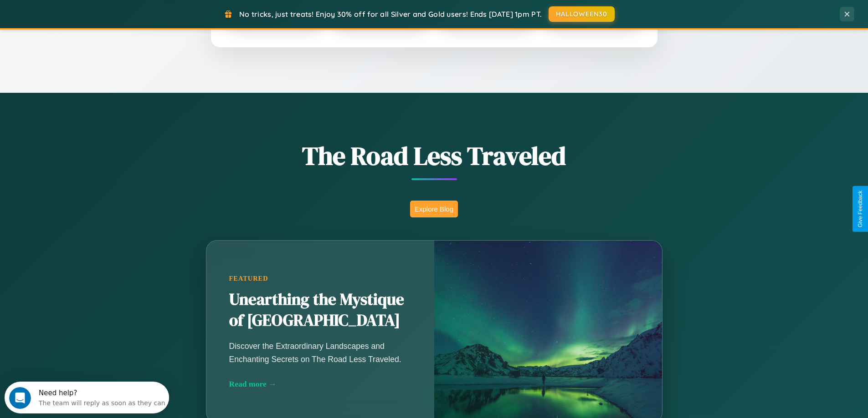  I want to click on div: Open Intercom Messenger, so click(87, 16).